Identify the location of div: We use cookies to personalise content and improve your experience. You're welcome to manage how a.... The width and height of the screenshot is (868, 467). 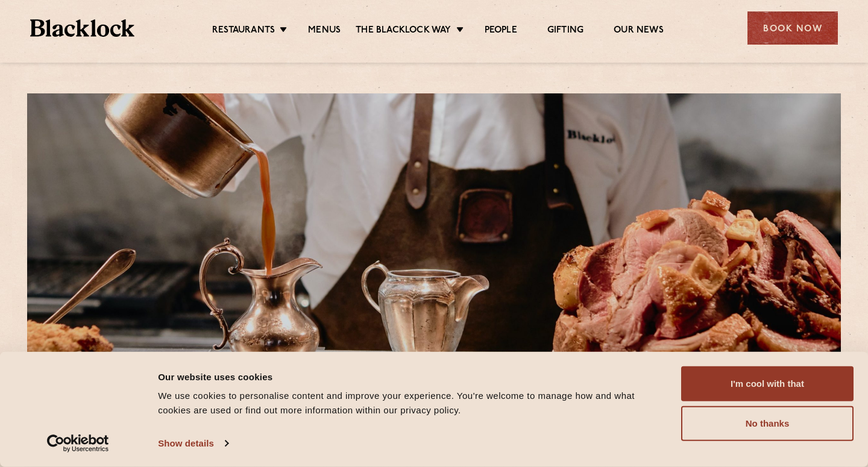
(413, 403).